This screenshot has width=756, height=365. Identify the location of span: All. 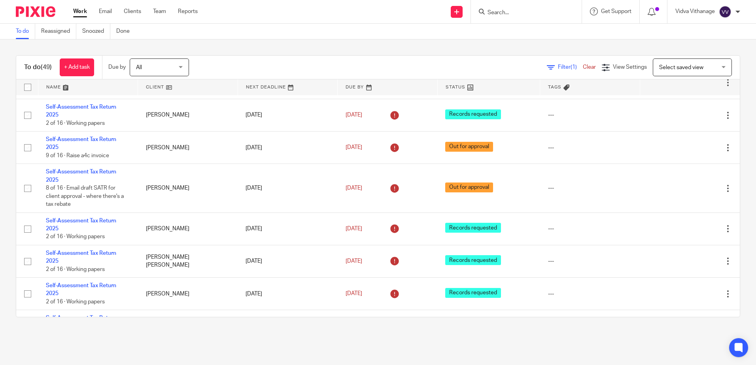
(139, 68).